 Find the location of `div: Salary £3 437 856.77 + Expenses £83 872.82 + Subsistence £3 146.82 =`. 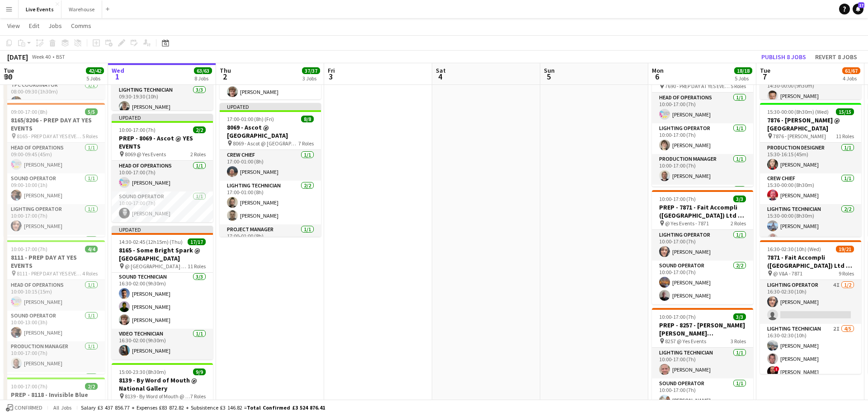

div: Salary £3 437 856.77 + Expenses £83 872.82 + Subsistence £3 146.82 = is located at coordinates (203, 407).